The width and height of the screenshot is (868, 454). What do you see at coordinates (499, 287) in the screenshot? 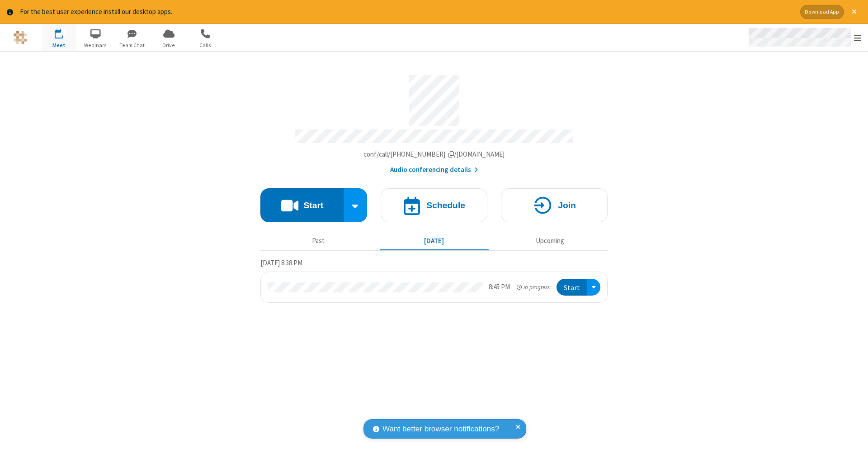
I see `div: 8:45 PM` at bounding box center [499, 287].